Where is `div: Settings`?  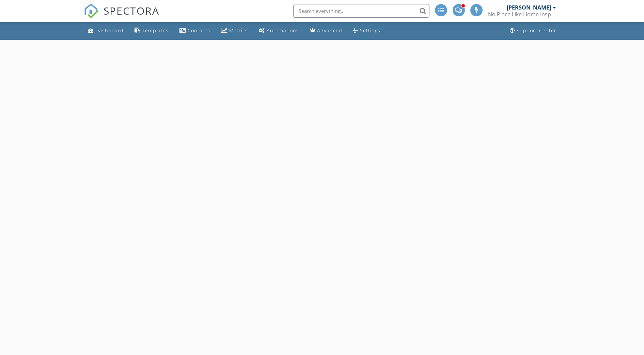 div: Settings is located at coordinates (370, 30).